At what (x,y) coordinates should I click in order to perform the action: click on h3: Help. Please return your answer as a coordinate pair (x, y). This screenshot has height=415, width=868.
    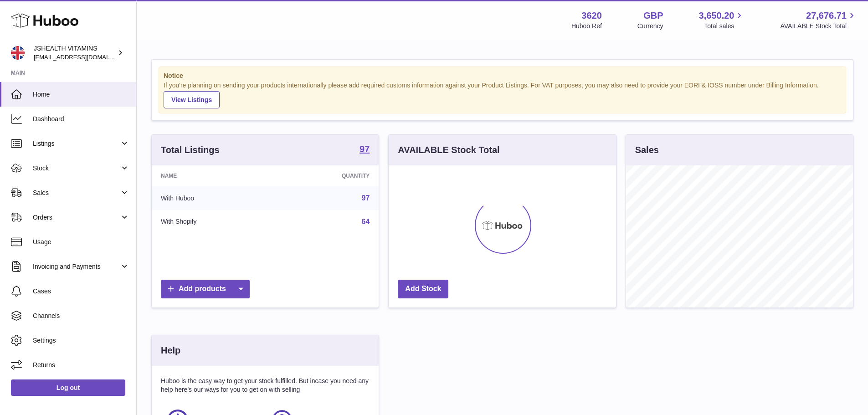
    Looking at the image, I should click on (170, 350).